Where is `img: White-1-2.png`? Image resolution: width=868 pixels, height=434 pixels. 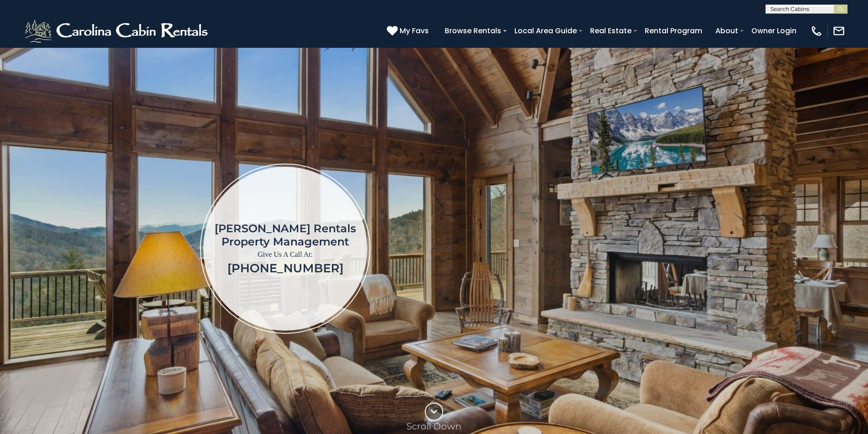
img: White-1-2.png is located at coordinates (117, 31).